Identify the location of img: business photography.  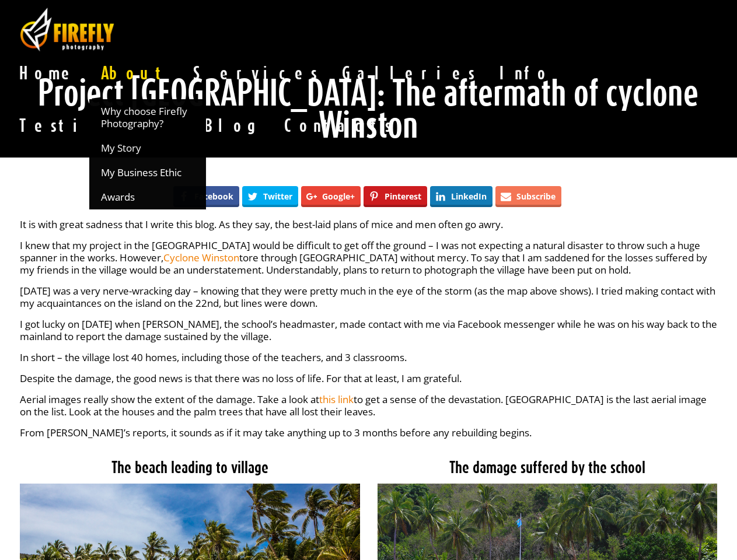
(67, 30).